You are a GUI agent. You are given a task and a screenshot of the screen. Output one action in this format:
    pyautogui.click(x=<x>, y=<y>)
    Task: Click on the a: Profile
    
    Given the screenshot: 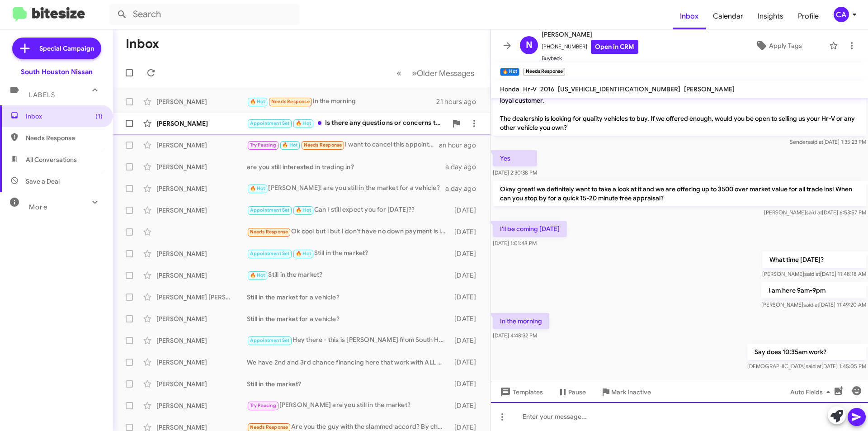 What is the action you would take?
    pyautogui.click(x=808, y=16)
    